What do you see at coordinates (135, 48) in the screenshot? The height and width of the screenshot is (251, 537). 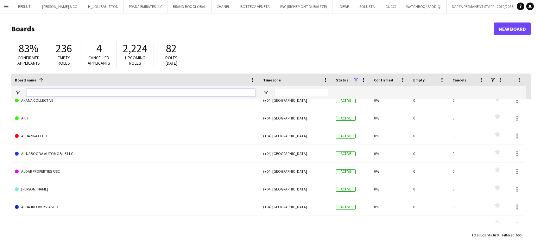 I see `span: 2,224` at bounding box center [135, 48].